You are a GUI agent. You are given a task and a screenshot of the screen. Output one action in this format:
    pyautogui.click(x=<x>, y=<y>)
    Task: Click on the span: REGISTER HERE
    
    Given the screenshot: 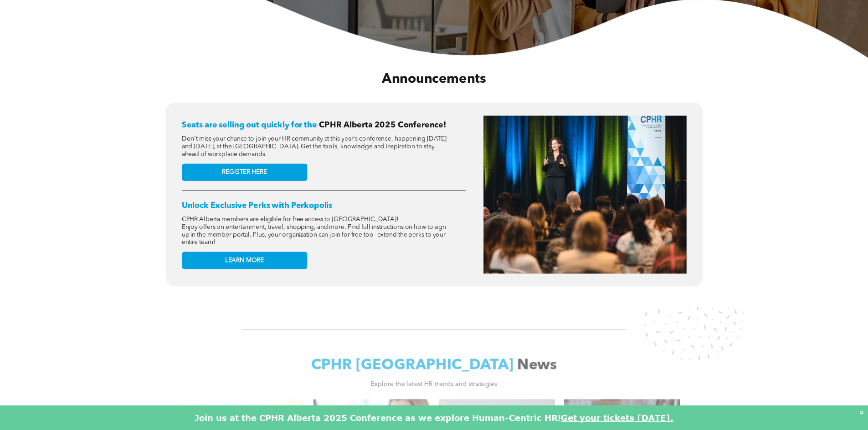 What is the action you would take?
    pyautogui.click(x=245, y=172)
    